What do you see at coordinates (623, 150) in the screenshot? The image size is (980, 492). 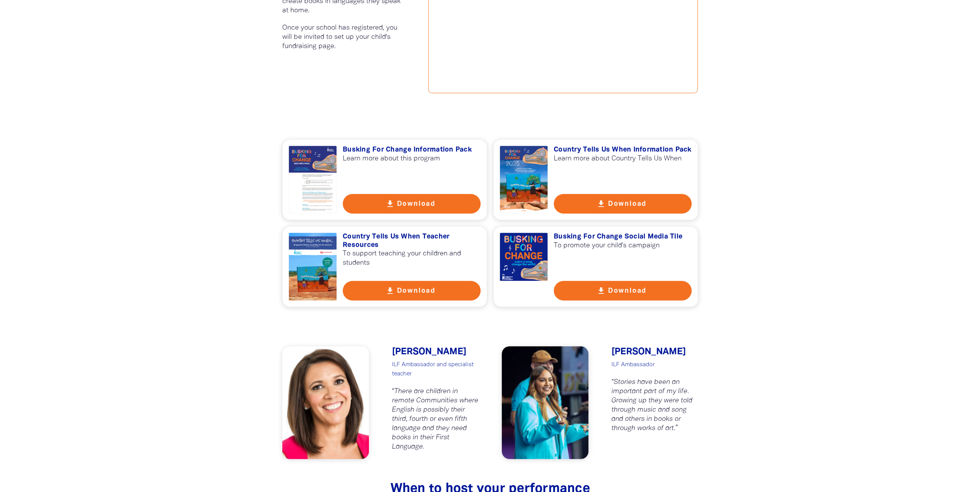 I see `h3: Country Tells Us When Information Pack` at bounding box center [623, 150].